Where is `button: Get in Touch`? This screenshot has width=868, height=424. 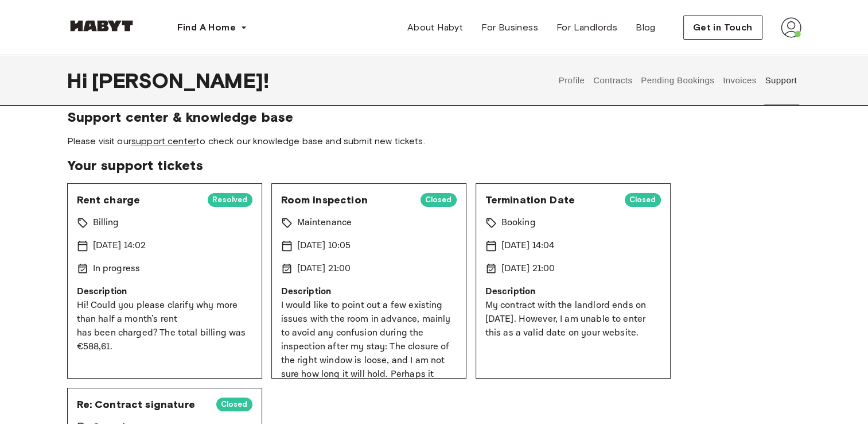
button: Get in Touch is located at coordinates (723, 27).